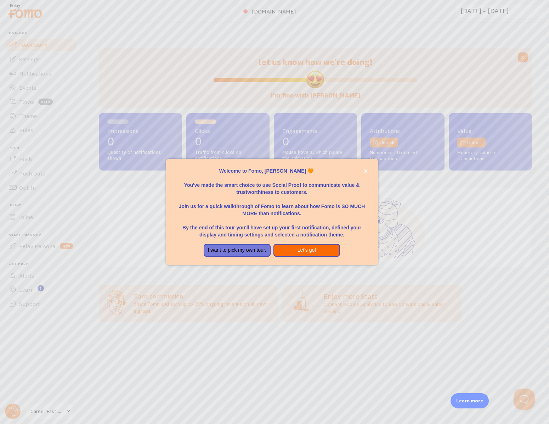  Describe the element at coordinates (237, 250) in the screenshot. I see `button: I want to pick my own tour.` at that location.